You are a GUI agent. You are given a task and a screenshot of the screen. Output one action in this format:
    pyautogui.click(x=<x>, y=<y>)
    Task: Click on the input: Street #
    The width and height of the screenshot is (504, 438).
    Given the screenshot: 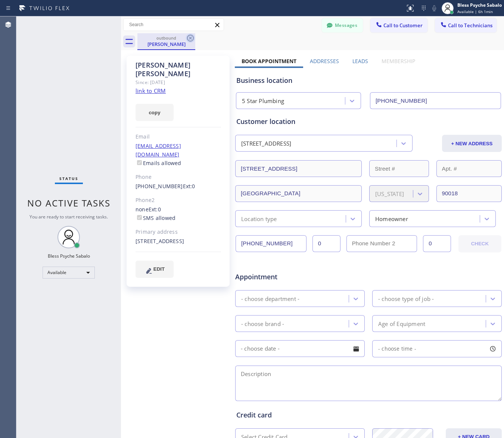 What is the action you would take?
    pyautogui.click(x=399, y=169)
    